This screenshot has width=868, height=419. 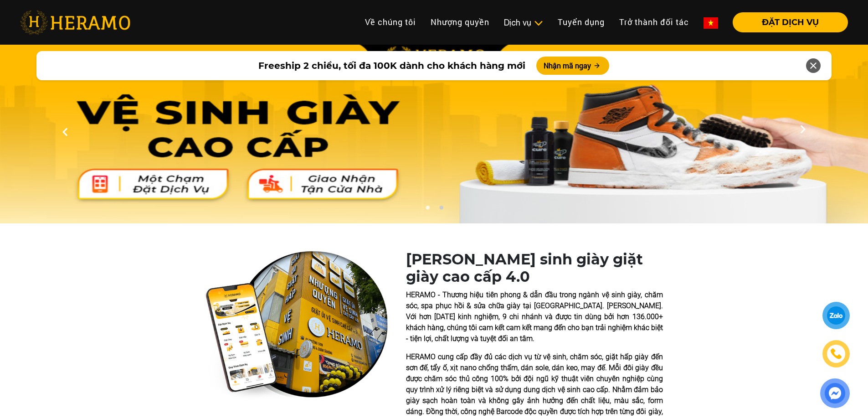 What do you see at coordinates (428, 210) in the screenshot?
I see `button: 1` at bounding box center [428, 210].